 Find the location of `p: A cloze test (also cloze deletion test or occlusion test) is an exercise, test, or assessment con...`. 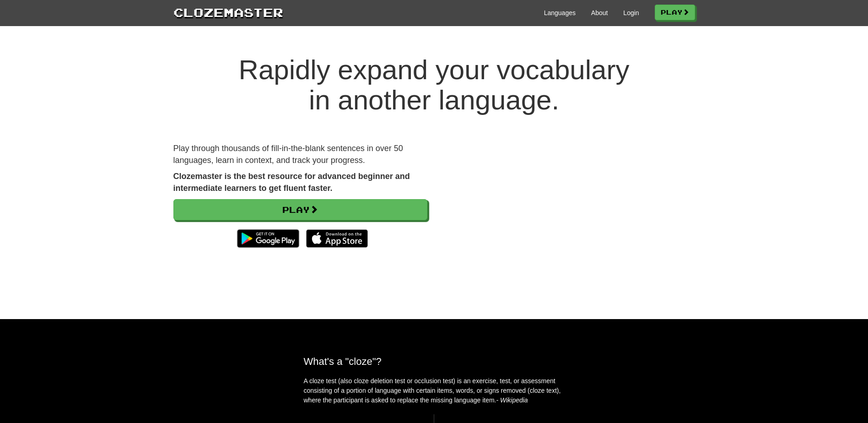

p: A cloze test (also cloze deletion test or occlusion test) is an exercise, test, or assessment con... is located at coordinates (434, 391).